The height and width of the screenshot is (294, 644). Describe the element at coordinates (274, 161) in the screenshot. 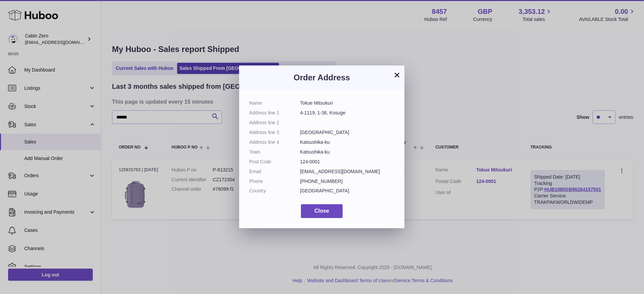

I see `dt: Post Code` at that location.